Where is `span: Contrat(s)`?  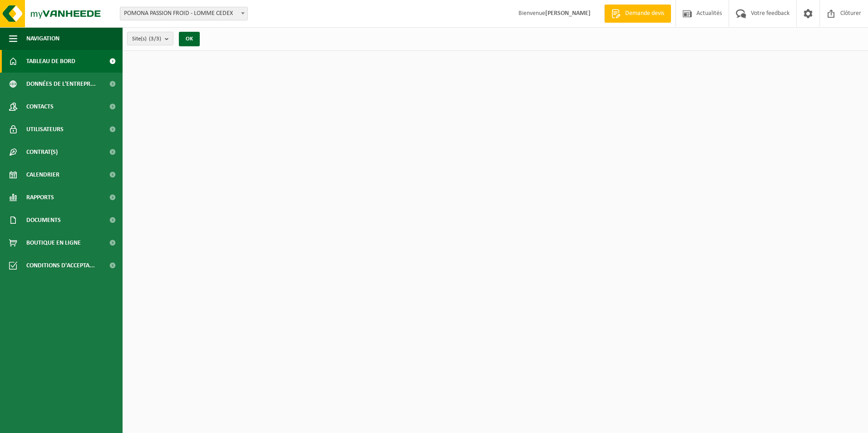 span: Contrat(s) is located at coordinates (42, 152).